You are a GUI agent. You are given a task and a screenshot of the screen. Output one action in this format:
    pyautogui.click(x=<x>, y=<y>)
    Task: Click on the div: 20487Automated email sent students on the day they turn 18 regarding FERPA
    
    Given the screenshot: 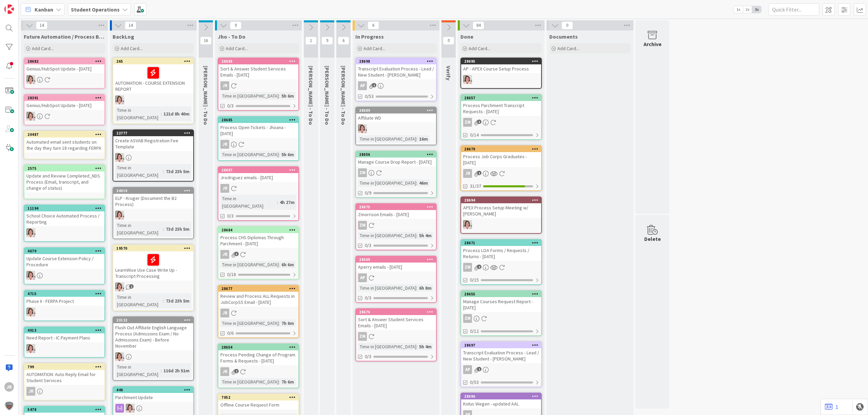 What is the action you would take?
    pyautogui.click(x=64, y=142)
    